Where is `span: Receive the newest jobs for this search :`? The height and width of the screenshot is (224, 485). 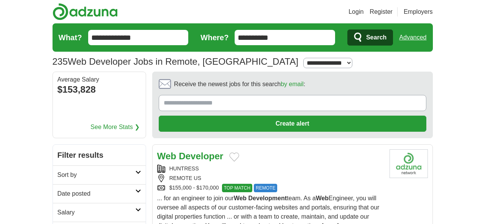 span: Receive the newest jobs for this search : is located at coordinates (240, 84).